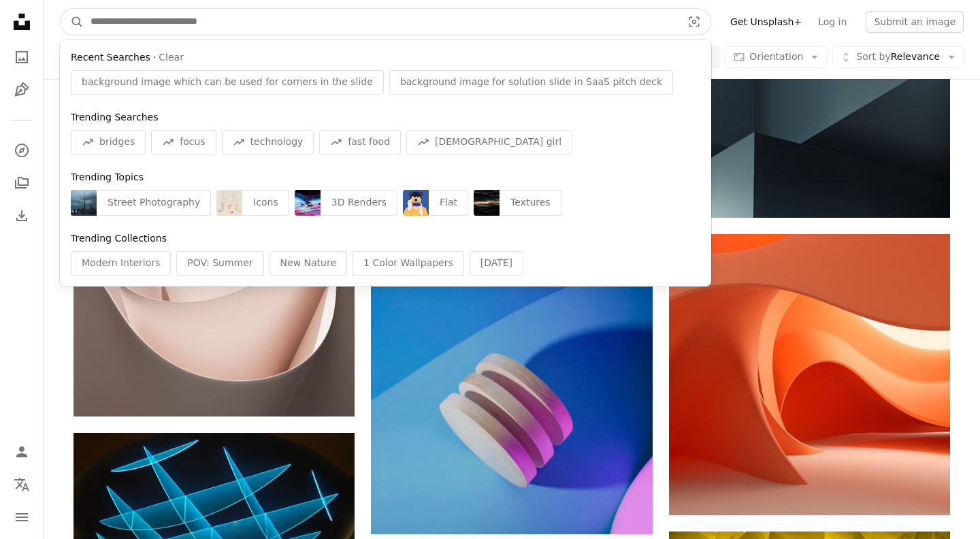 The height and width of the screenshot is (539, 980). I want to click on img: premium_vector-1733668890003-56bd9f5b2835, so click(230, 203).